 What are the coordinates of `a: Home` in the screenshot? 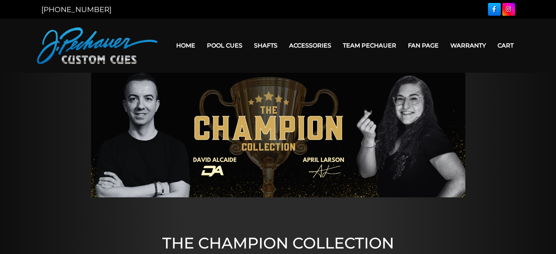 It's located at (186, 45).